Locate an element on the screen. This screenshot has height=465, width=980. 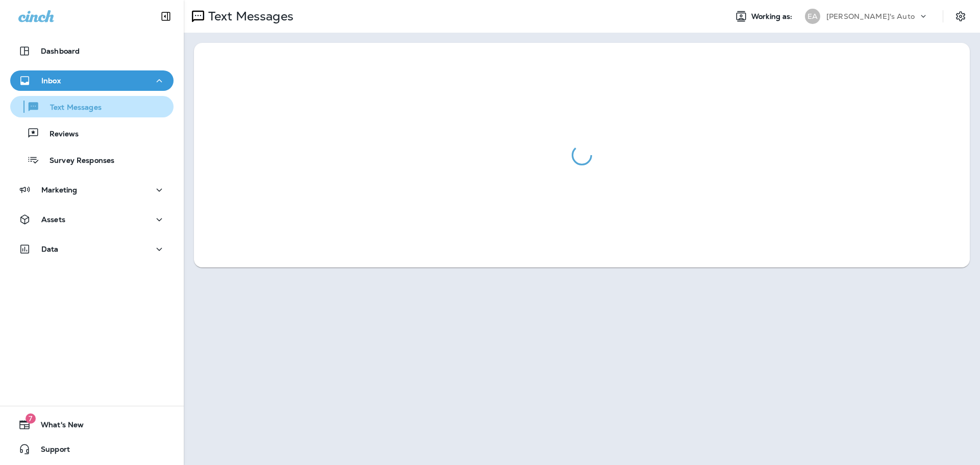
span: Working as: is located at coordinates (773, 16).